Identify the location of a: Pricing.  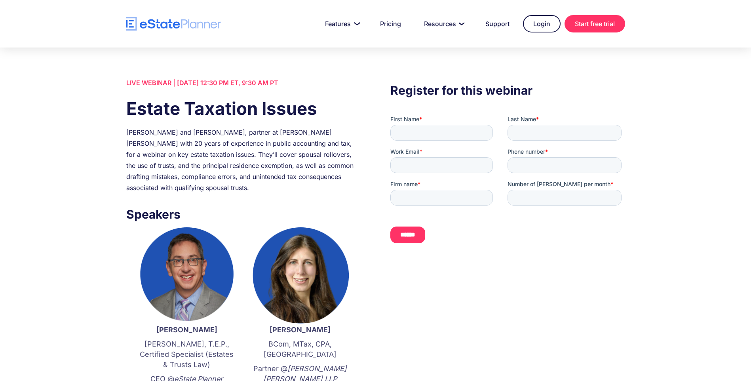
(391, 24).